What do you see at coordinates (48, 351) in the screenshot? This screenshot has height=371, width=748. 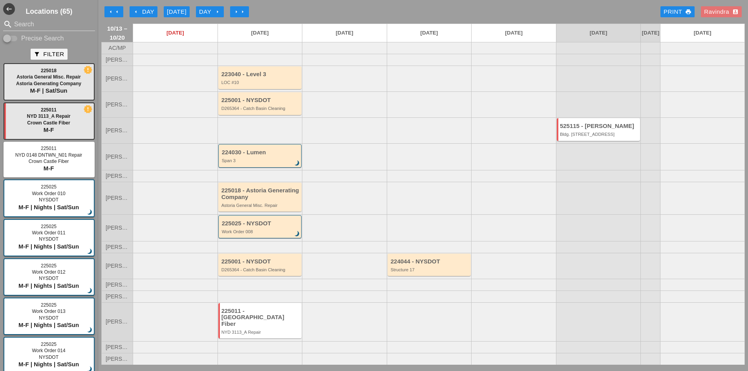 I see `span: Work Order 014` at bounding box center [48, 351].